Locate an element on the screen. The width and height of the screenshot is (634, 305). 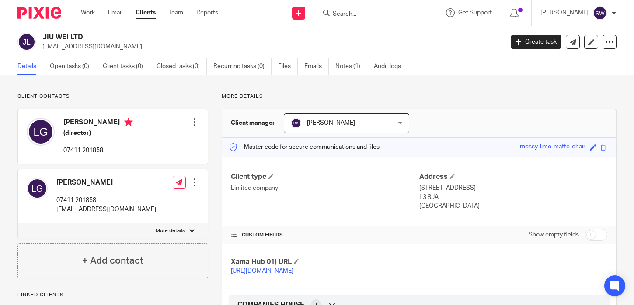
h4: Client type is located at coordinates (325, 177).